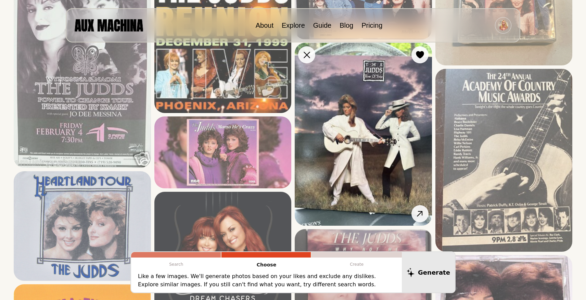  I want to click on img: Avatar, so click(503, 25).